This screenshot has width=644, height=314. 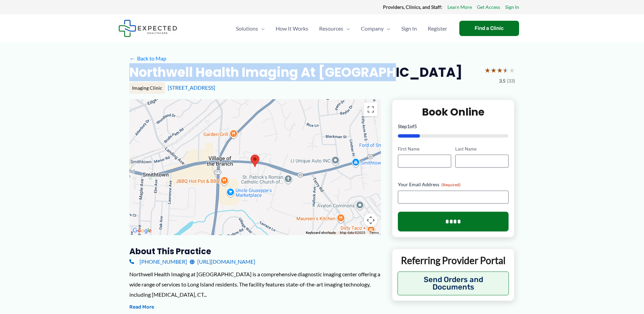 I want to click on label: Your Email Address, so click(x=453, y=184).